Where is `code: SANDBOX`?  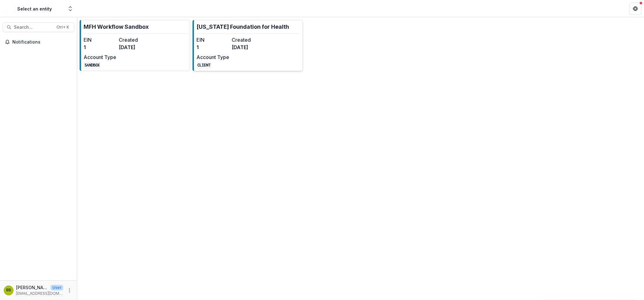 code: SANDBOX is located at coordinates (92, 65).